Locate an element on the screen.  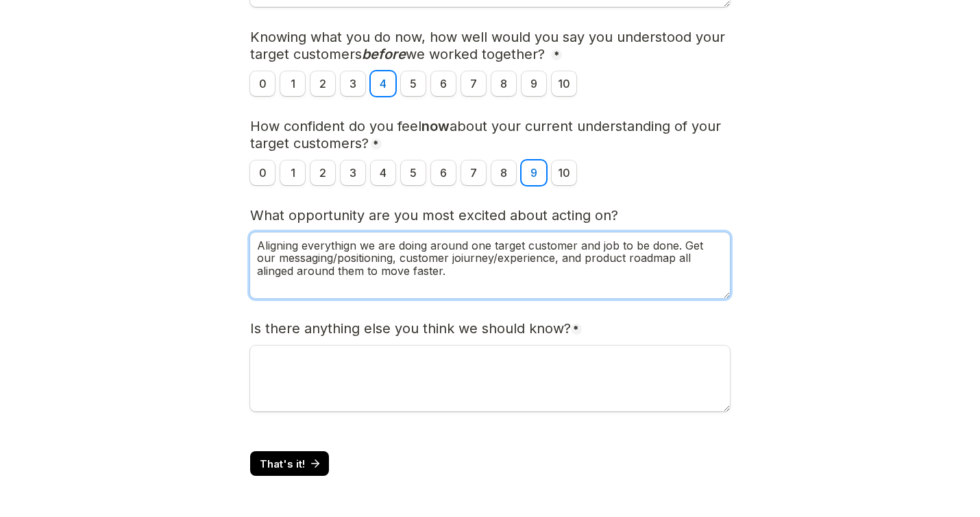
span: Knowing what you do now, how well would you say you understood your target customers is located at coordinates (489, 45).